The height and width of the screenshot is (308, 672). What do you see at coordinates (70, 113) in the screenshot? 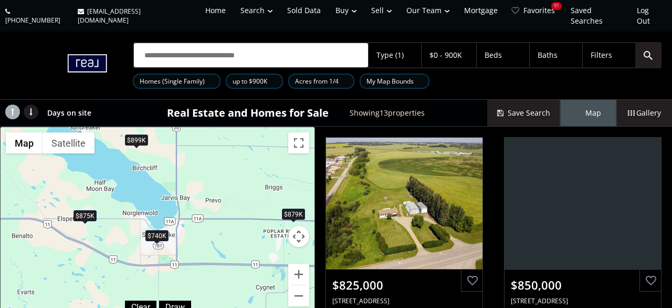
I see `div: Days on site` at bounding box center [70, 113].